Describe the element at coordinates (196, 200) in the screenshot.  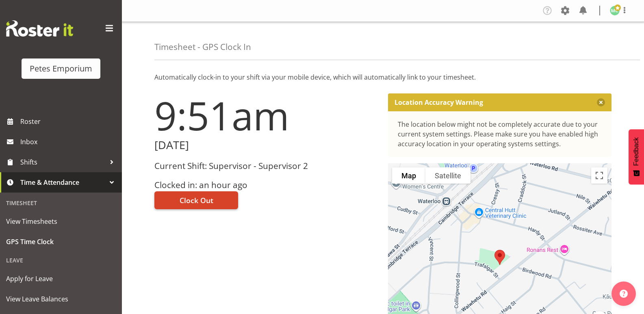
I see `button: Clock Out` at that location.